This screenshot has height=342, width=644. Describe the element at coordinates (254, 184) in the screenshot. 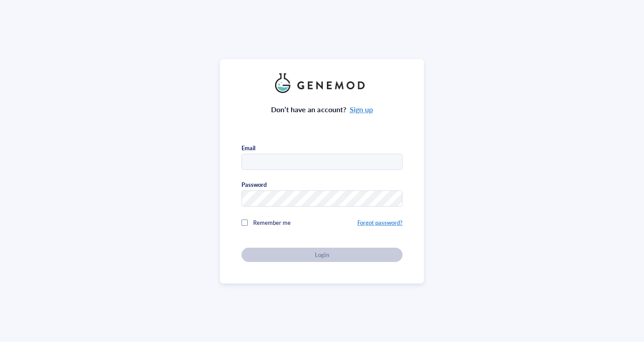

I see `div: Password` at that location.